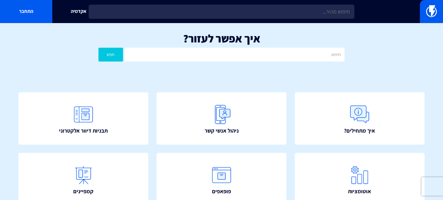  What do you see at coordinates (234, 54) in the screenshot?
I see `input: חיפוש` at bounding box center [234, 54].